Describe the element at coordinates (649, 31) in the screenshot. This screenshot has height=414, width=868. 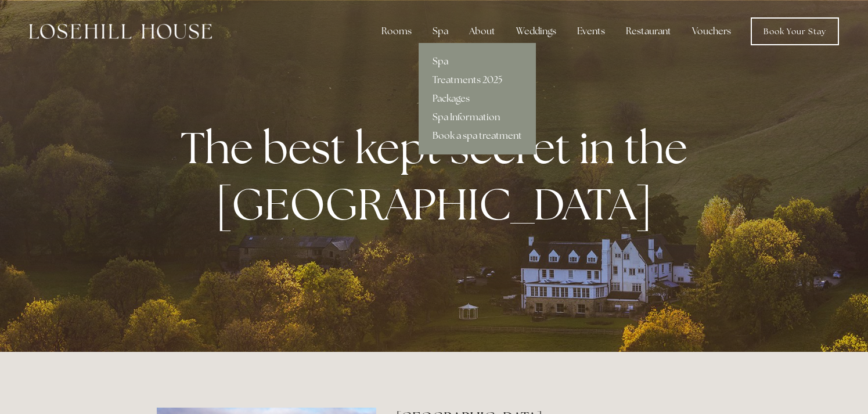
I see `div: Restaurant` at that location.